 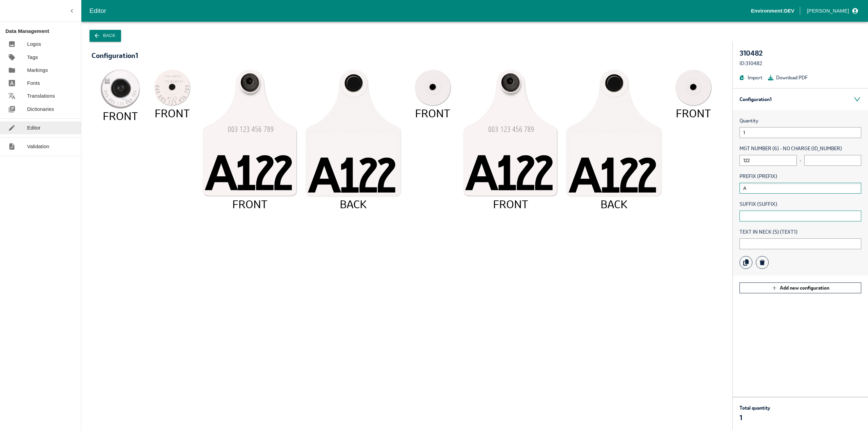 I want to click on div: ID: 310482, so click(x=800, y=64).